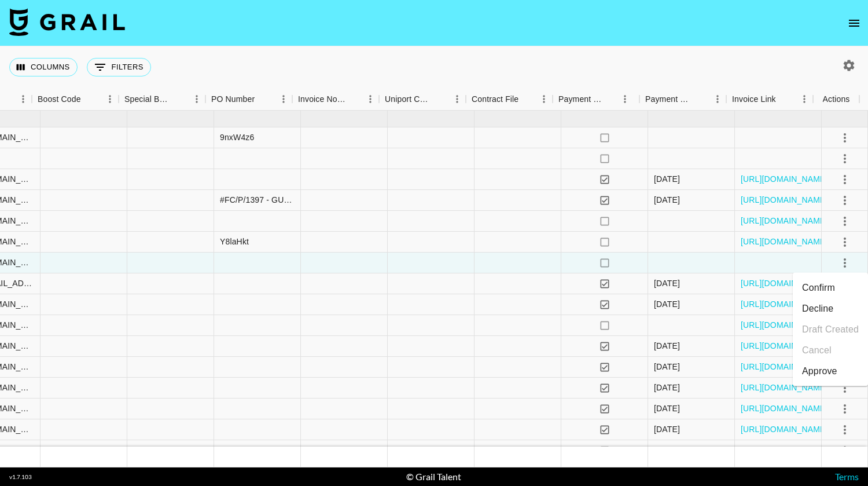 The height and width of the screenshot is (486, 868). I want to click on div: Approve, so click(820, 371).